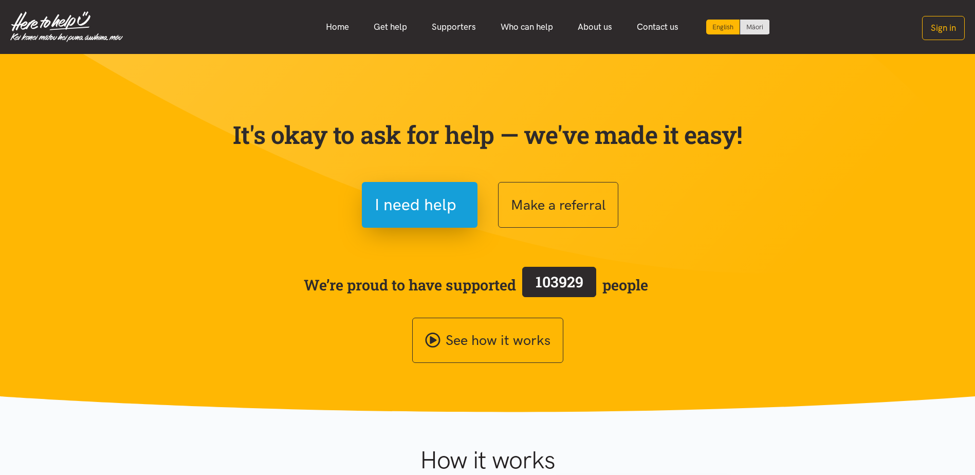 The height and width of the screenshot is (475, 975). Describe the element at coordinates (754, 27) in the screenshot. I see `a: Switch to Te Reo Māori` at that location.